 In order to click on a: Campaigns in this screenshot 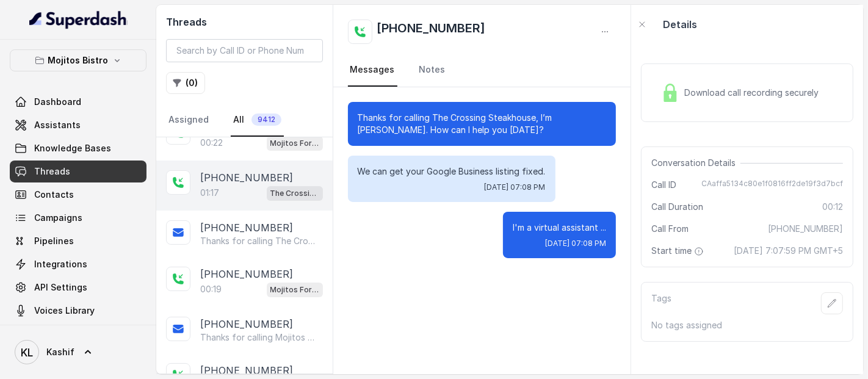, I will do `click(78, 218)`.